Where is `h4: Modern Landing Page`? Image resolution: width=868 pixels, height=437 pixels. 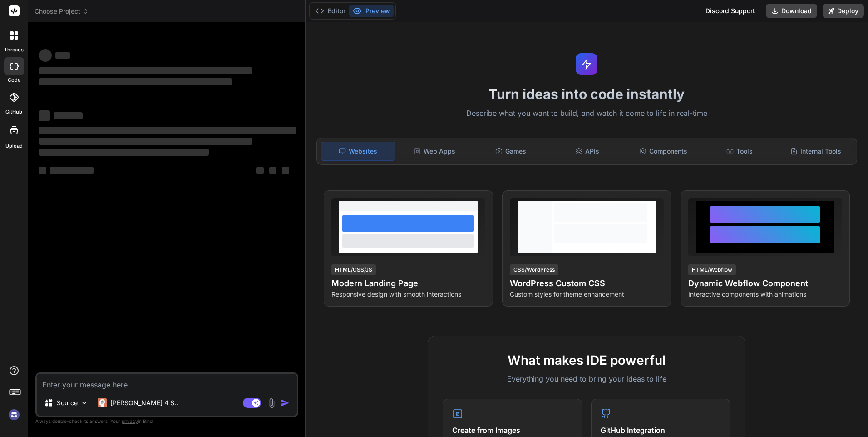 h4: Modern Landing Page is located at coordinates (408, 283).